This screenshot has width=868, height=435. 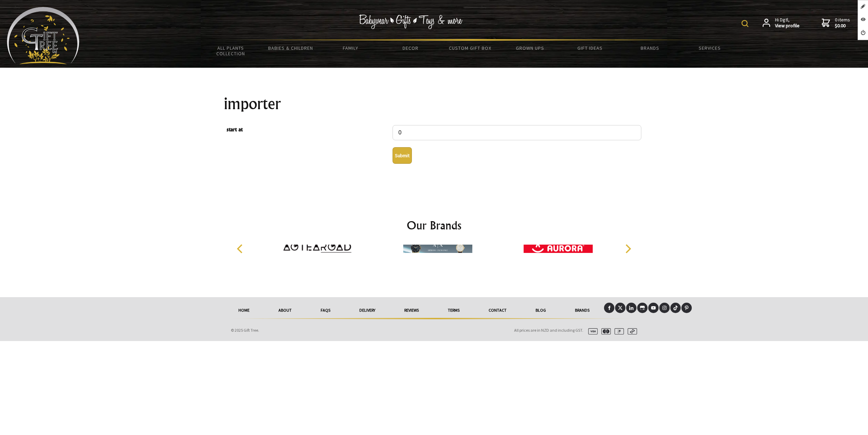 What do you see at coordinates (549, 330) in the screenshot?
I see `span: All prices are in NZD and including GST.` at bounding box center [549, 330].